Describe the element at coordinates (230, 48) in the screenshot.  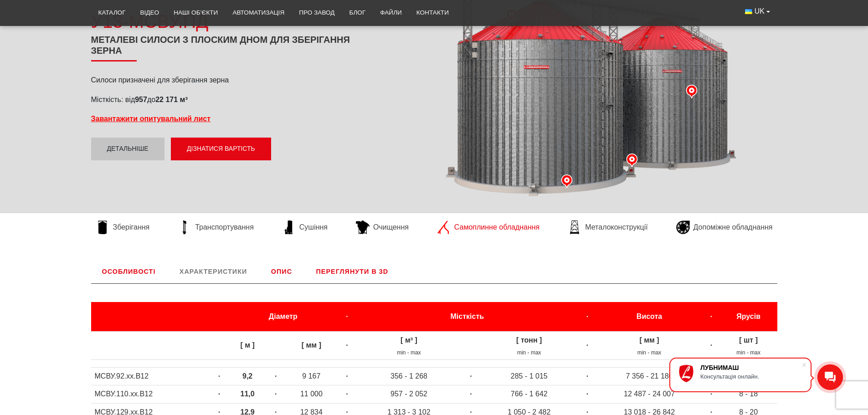
I see `h1: Металеві силоси з плоским дном для зберігання зерна` at that location.